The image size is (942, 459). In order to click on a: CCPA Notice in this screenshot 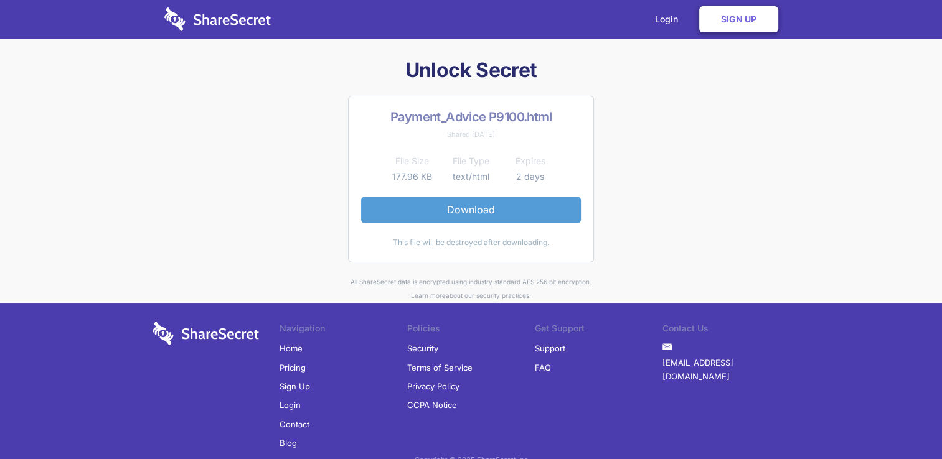, I will do `click(432, 405)`.